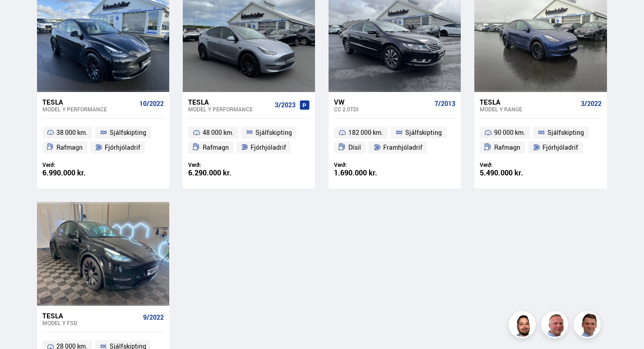  I want to click on a: Tesla Model Y PERFORMANCE 3/2023 48 000 km. Sjálfskipting Rafmagn Fjórhjóladrif Verð: 6.290.000 kr., so click(248, 140).